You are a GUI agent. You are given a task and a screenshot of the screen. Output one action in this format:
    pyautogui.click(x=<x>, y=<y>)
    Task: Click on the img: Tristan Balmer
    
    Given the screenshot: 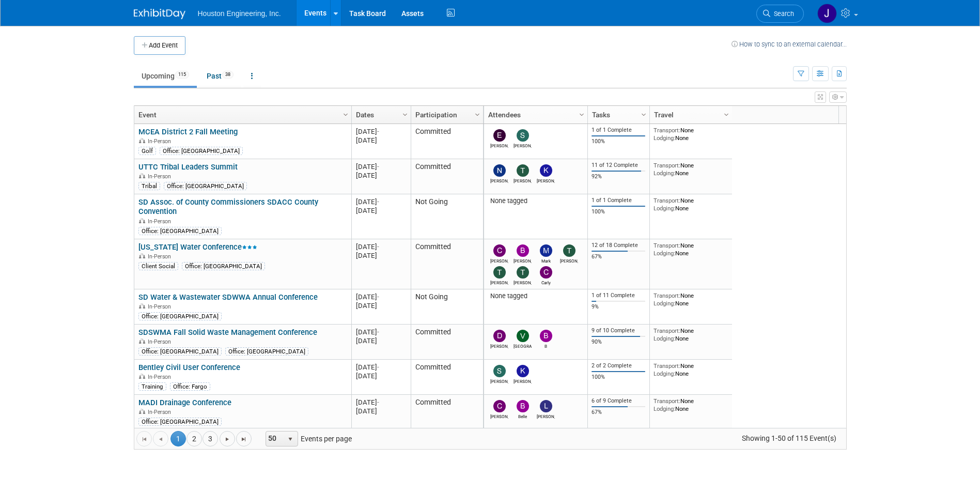 What is the action you would take?
    pyautogui.click(x=523, y=272)
    